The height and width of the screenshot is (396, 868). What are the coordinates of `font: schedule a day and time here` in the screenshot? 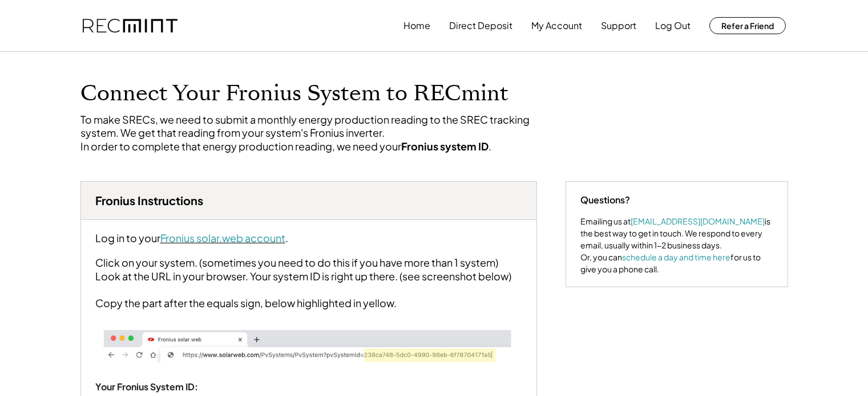 It's located at (676, 257).